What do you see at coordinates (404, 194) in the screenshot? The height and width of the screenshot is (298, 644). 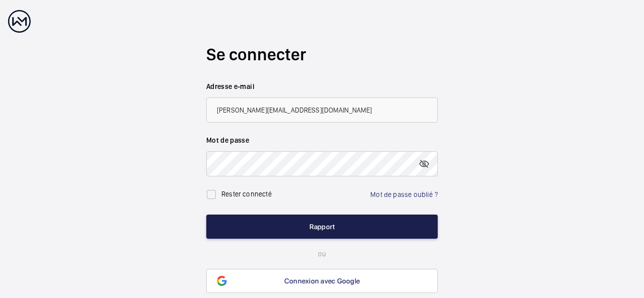 I see `a: Mot de passe oublié ?` at bounding box center [404, 194].